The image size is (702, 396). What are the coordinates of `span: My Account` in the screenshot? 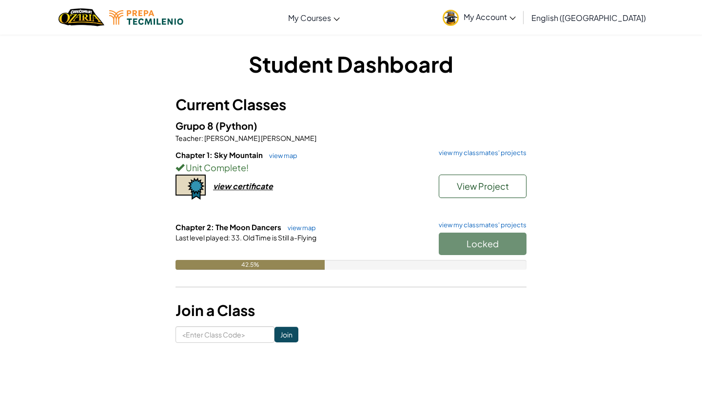 It's located at (489, 17).